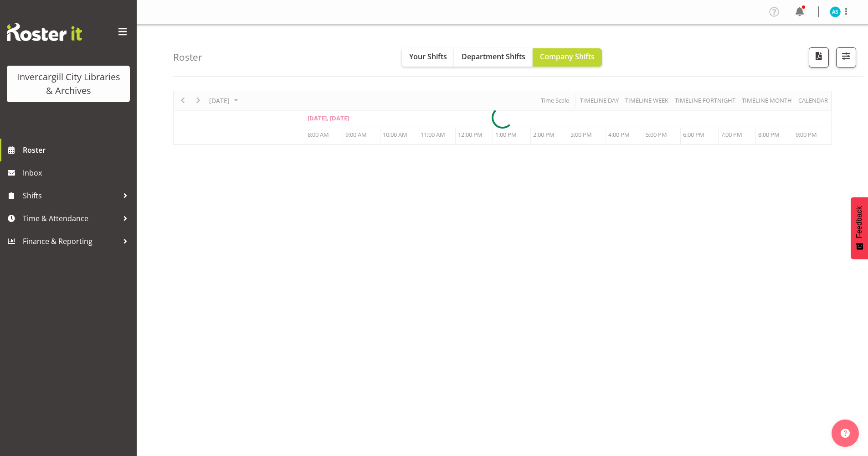  I want to click on button: Your Shifts, so click(428, 58).